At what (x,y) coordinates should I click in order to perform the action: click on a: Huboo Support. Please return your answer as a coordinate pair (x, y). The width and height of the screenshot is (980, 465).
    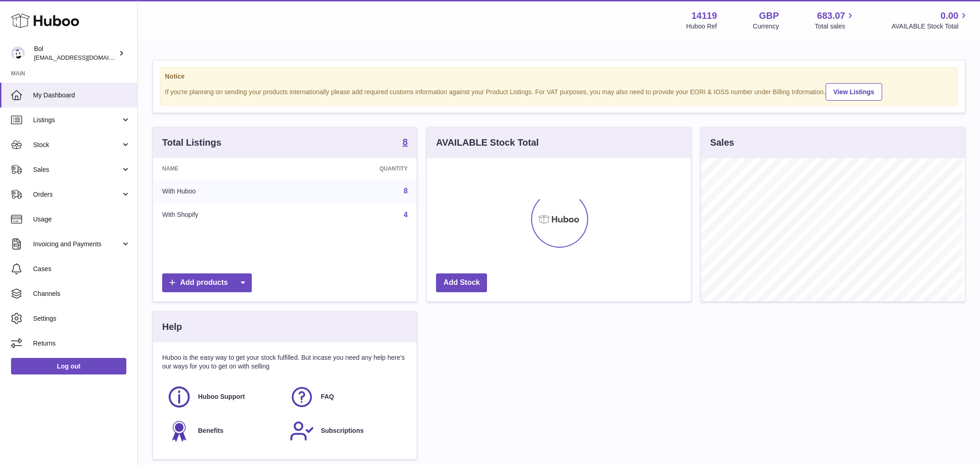
    Looking at the image, I should click on (223, 396).